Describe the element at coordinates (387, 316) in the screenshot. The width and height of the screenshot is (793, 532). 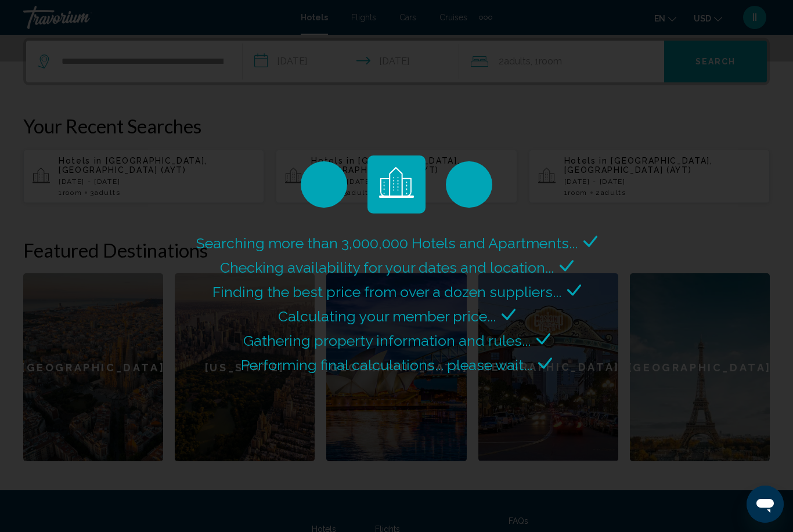
I see `span: Calculating your member price...` at that location.